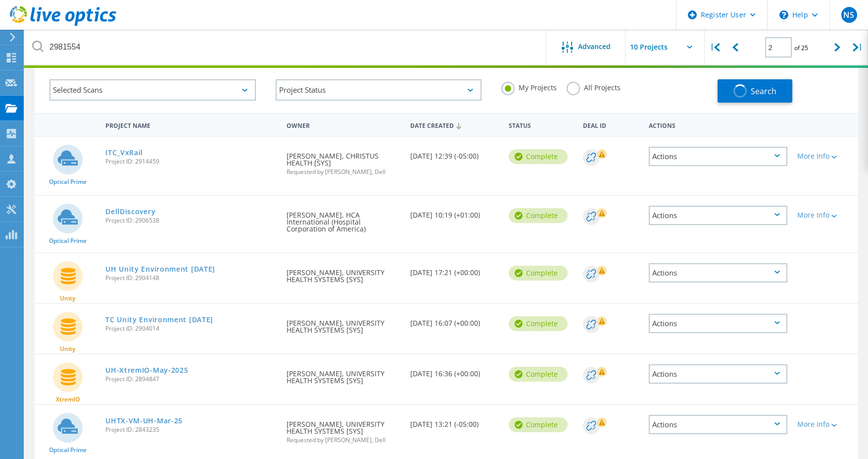  Describe the element at coordinates (130, 212) in the screenshot. I see `a: DellDiscovery` at that location.